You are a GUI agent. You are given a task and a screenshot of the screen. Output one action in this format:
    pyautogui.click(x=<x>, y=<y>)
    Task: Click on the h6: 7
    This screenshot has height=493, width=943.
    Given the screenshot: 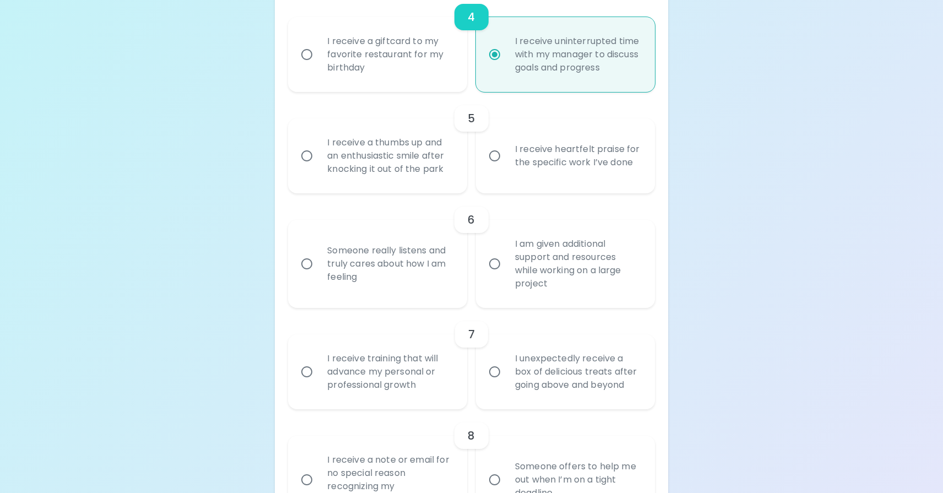 What is the action you would take?
    pyautogui.click(x=471, y=334)
    